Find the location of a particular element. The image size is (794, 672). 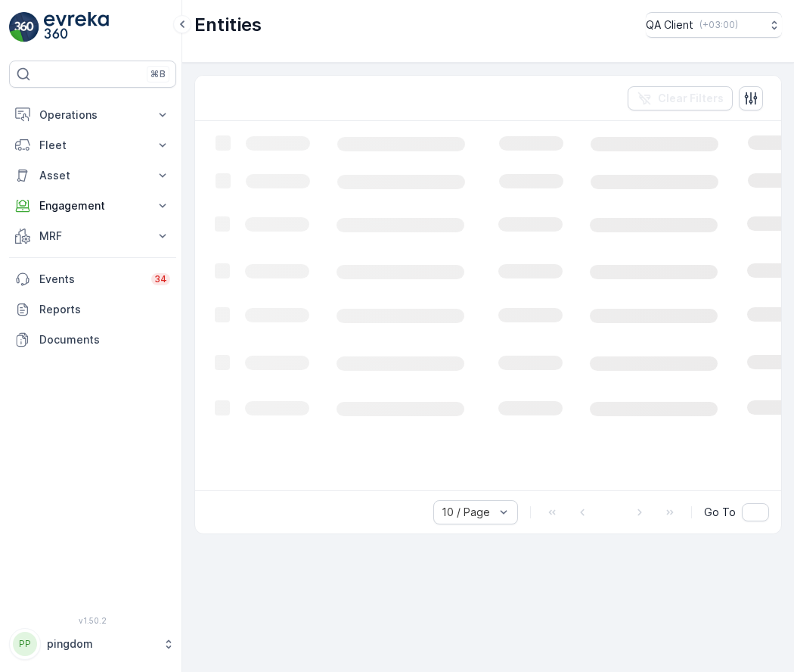

p: Reports is located at coordinates (104, 310).